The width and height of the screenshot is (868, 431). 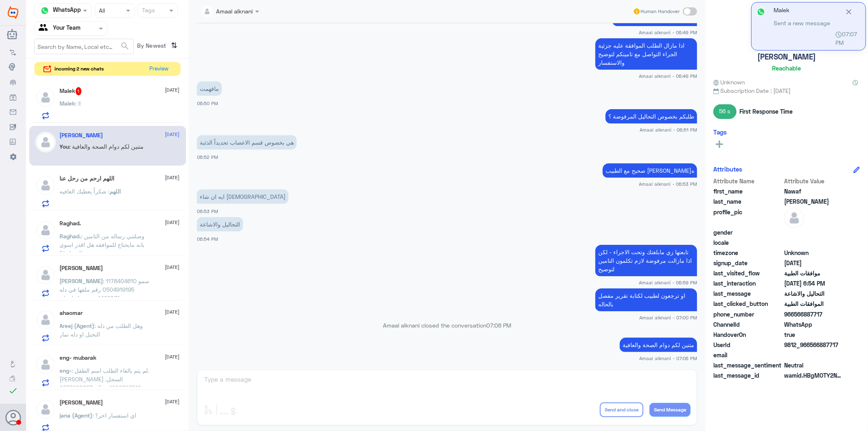 What do you see at coordinates (748, 217) in the screenshot?
I see `span: profile_pic` at bounding box center [748, 217].